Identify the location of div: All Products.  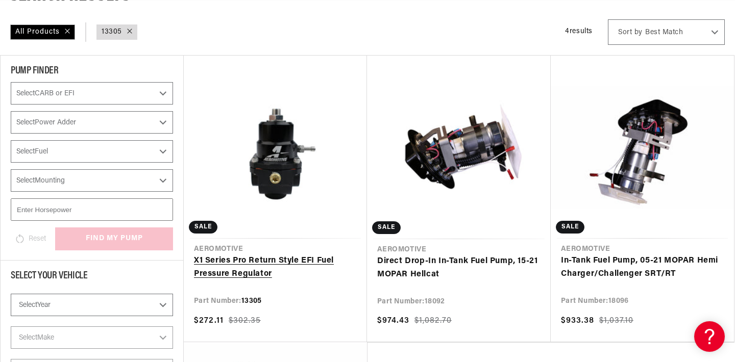
(42, 32).